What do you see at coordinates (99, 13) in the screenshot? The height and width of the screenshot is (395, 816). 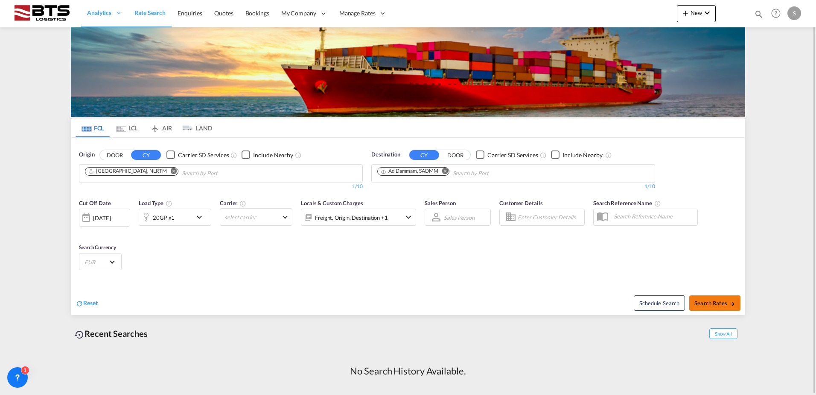 I see `span: Analytics` at bounding box center [99, 13].